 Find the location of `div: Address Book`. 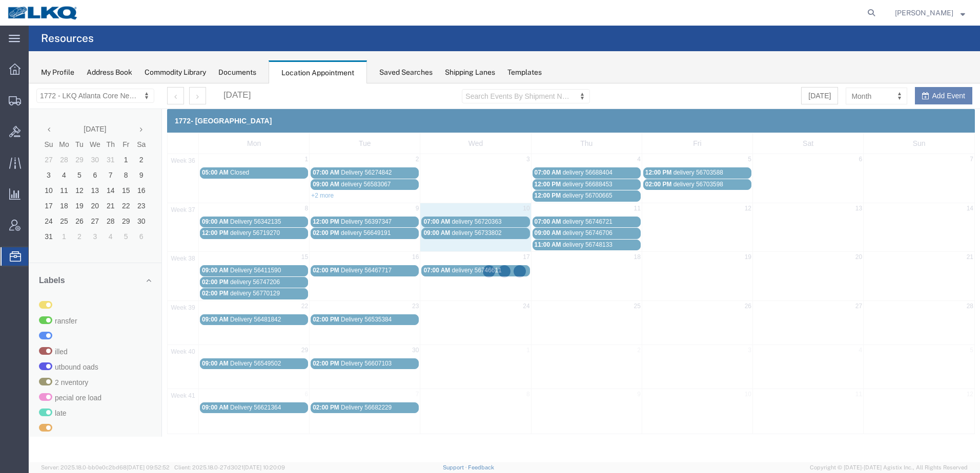

div: Address Book is located at coordinates (109, 72).